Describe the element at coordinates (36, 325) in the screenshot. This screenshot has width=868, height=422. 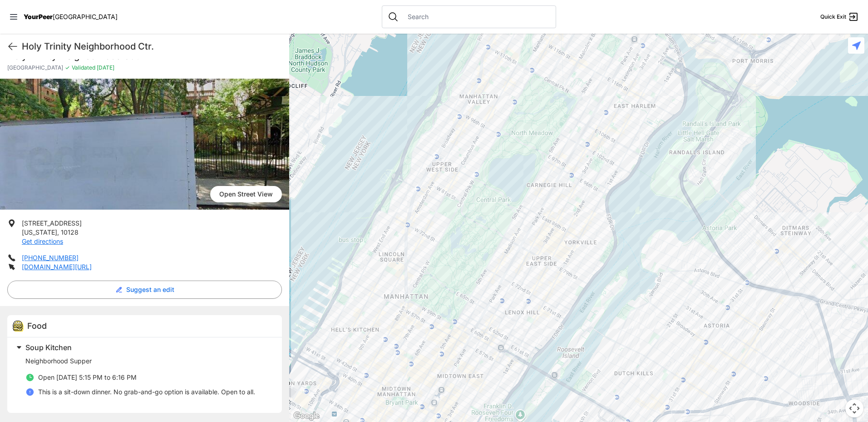
I see `span: Food` at that location.